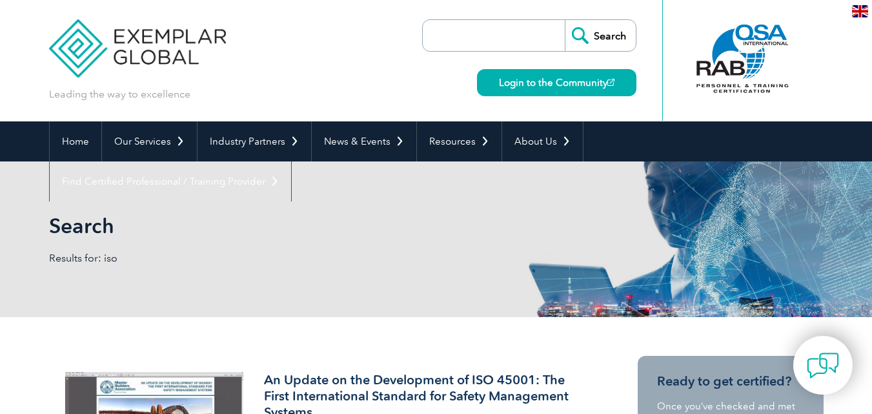 Image resolution: width=872 pixels, height=414 pixels. What do you see at coordinates (170, 181) in the screenshot?
I see `a: Find Certified Professional / Training Provider` at bounding box center [170, 181].